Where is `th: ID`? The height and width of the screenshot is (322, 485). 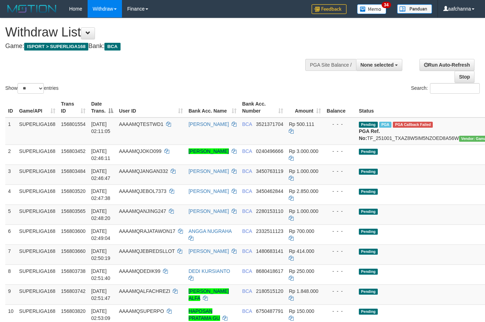
th: ID is located at coordinates (11, 107).